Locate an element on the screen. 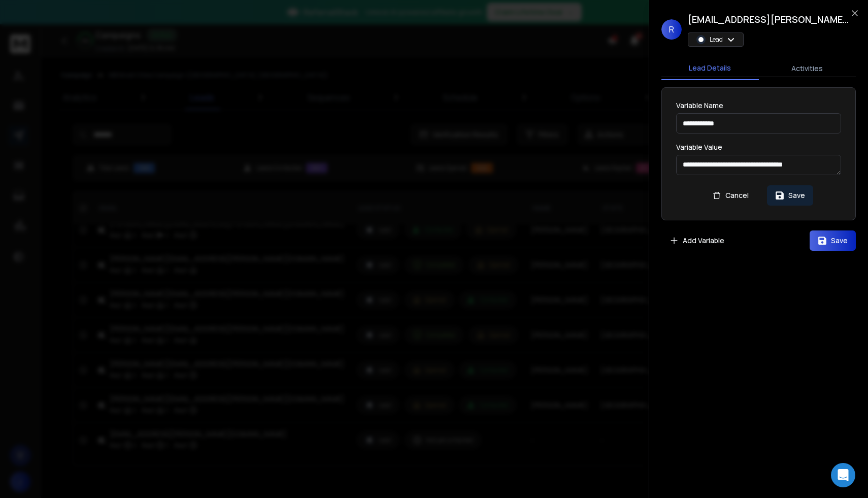  button: Lead Details is located at coordinates (711, 68).